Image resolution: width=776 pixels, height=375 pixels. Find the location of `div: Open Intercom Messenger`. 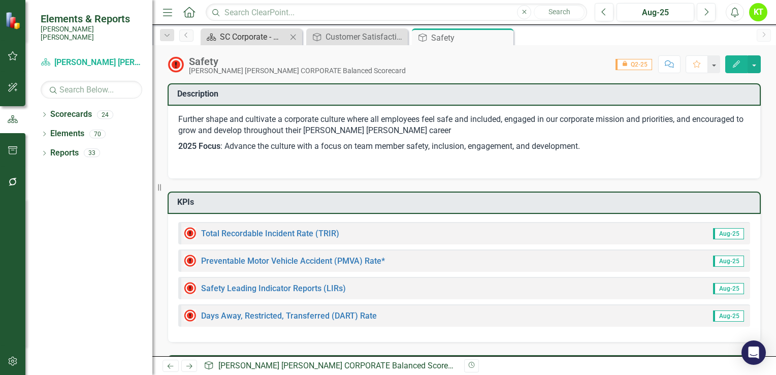

div: Open Intercom Messenger is located at coordinates (753, 352).